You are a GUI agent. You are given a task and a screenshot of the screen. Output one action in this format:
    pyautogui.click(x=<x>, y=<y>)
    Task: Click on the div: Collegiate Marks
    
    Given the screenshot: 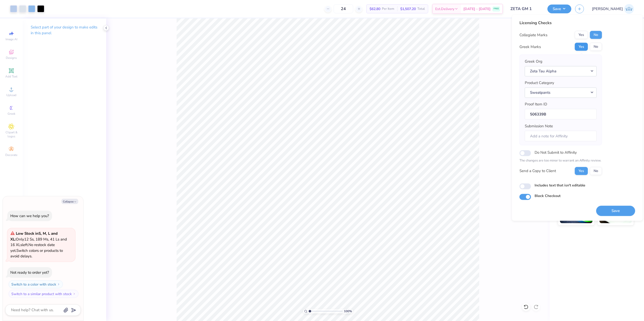 What is the action you would take?
    pyautogui.click(x=533, y=35)
    